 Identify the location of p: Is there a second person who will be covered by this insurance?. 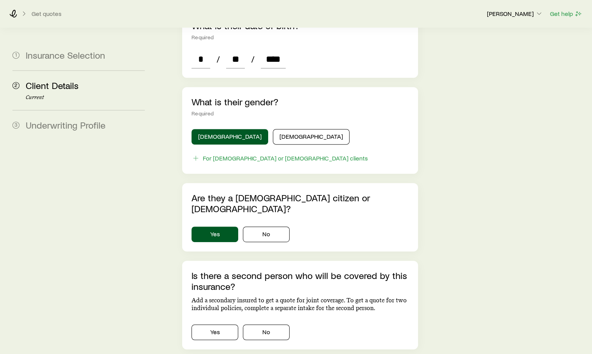
(300, 281).